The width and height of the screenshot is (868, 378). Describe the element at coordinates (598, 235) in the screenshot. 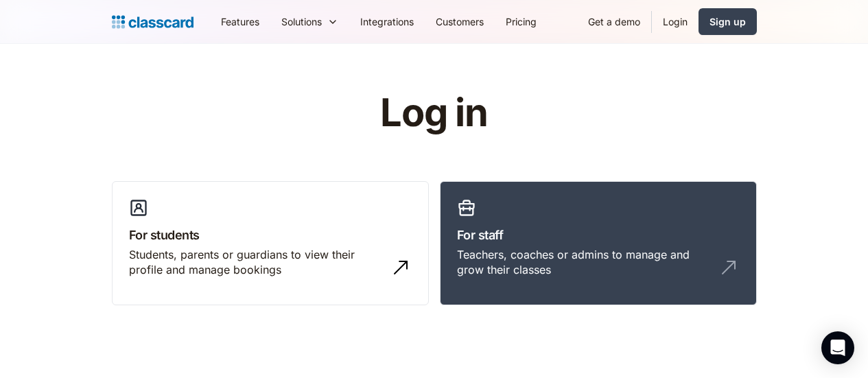

I see `h3: For staff` at that location.